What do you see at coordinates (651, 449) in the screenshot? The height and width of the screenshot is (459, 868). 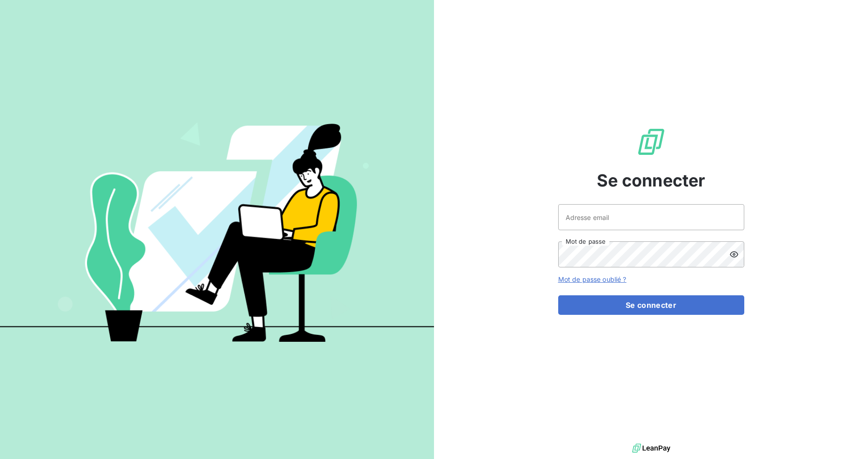 I see `img: logo` at bounding box center [651, 449].